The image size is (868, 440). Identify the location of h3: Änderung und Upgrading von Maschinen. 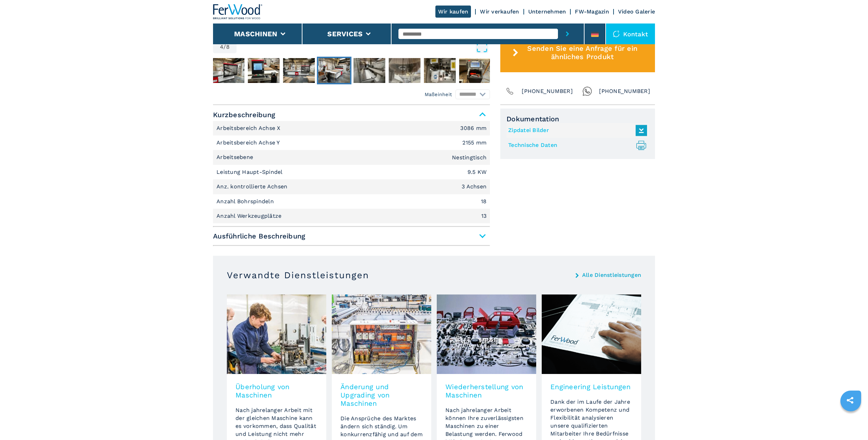
(381, 395).